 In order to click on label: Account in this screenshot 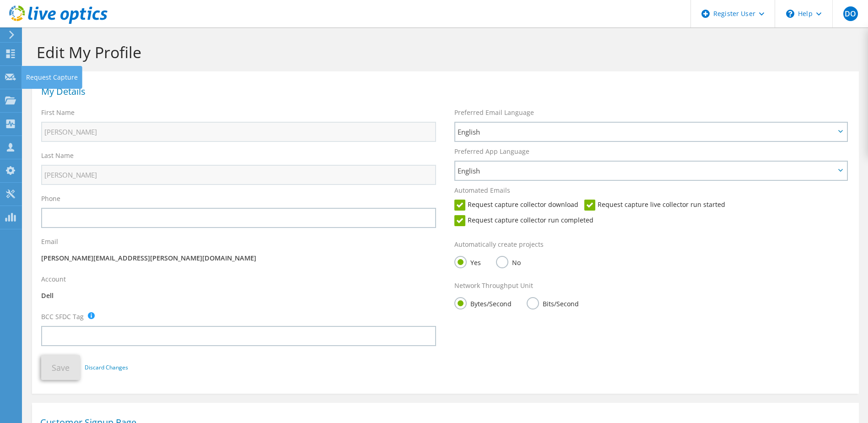, I will do `click(53, 279)`.